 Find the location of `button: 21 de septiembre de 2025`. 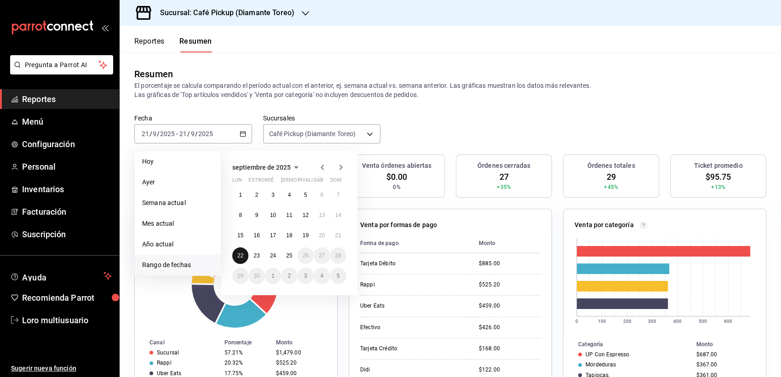

button: 21 de septiembre de 2025 is located at coordinates (338, 235).